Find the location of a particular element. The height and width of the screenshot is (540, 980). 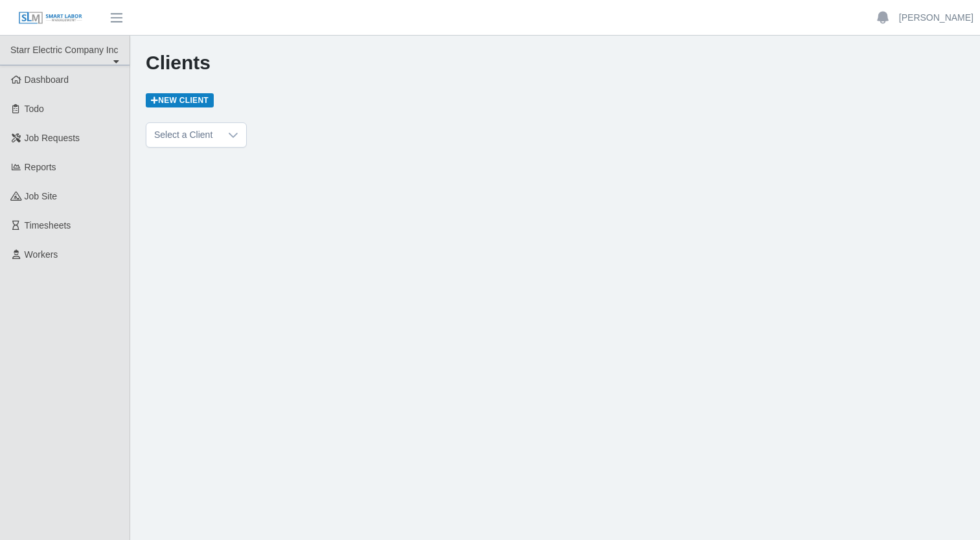

span: Job Requests is located at coordinates (52, 138).